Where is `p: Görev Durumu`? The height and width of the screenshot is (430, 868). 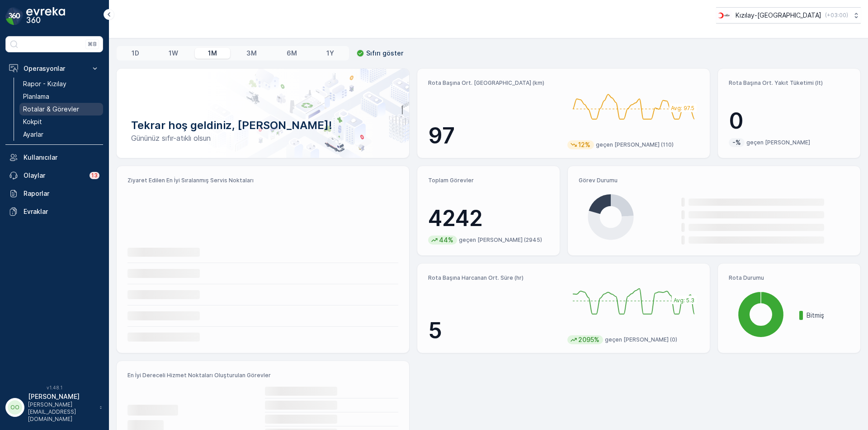 p: Görev Durumu is located at coordinates (714, 181).